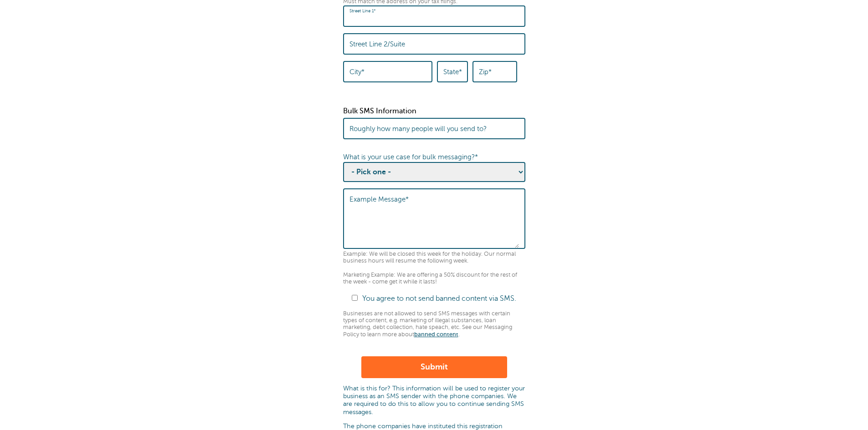 The image size is (868, 430). What do you see at coordinates (379, 199) in the screenshot?
I see `label: Example Message*` at bounding box center [379, 199].